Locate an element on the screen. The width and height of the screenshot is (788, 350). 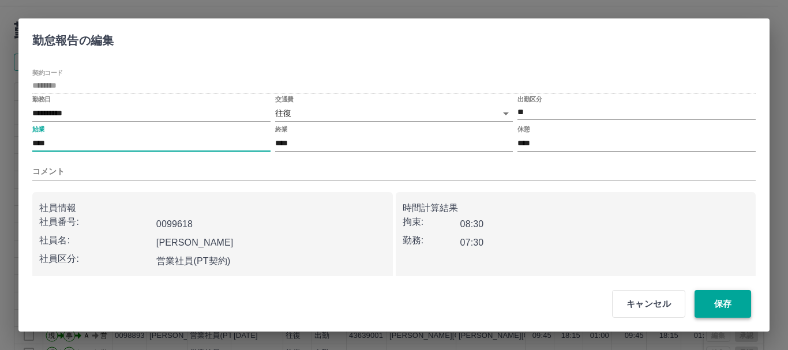
p: 勤務: is located at coordinates (431, 241).